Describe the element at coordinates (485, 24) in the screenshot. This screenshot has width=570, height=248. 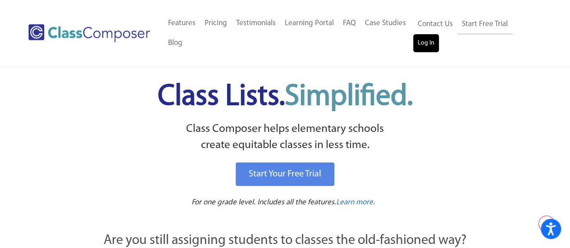
I see `a: Start Free Trial` at that location.